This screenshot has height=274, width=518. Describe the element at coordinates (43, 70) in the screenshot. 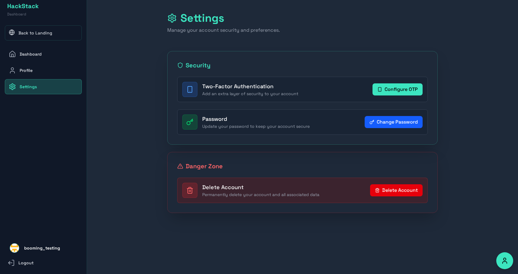

I see `a: Profile` at that location.